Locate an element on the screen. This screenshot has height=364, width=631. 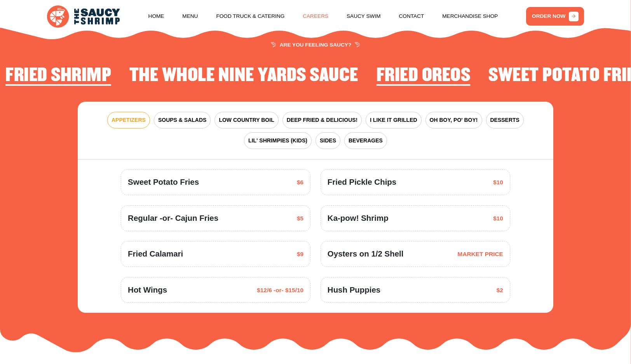
button: SIDES is located at coordinates (328, 140).